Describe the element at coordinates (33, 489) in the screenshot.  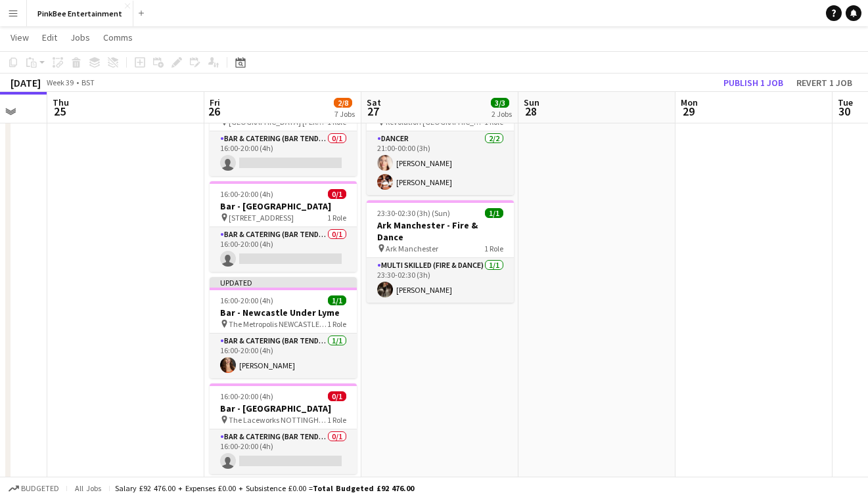
I see `button: Budgeted` at that location.